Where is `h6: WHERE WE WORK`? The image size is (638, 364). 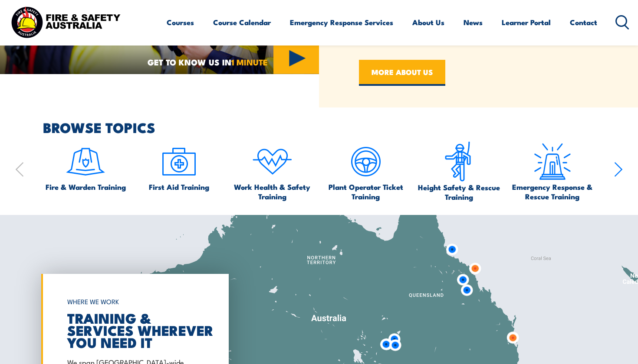 h6: WHERE WE WORK is located at coordinates (133, 302).